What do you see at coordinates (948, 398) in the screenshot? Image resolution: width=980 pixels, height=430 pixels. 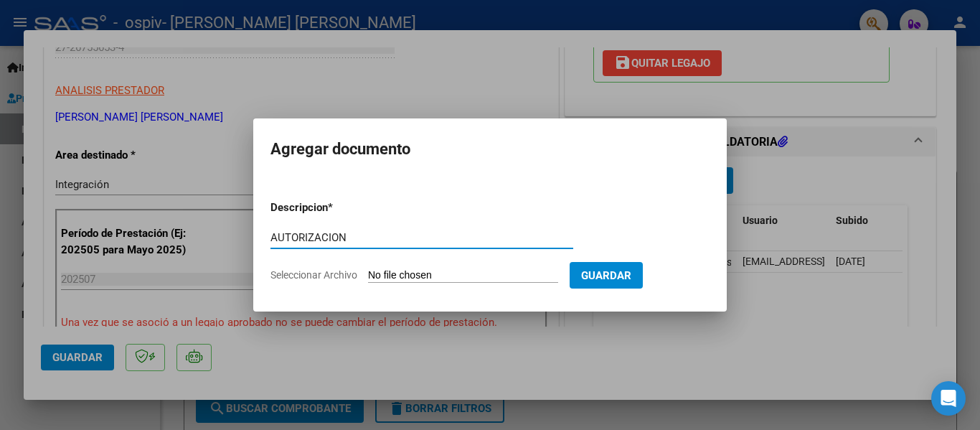 I see `div: Open Intercom Messenger` at bounding box center [948, 398].